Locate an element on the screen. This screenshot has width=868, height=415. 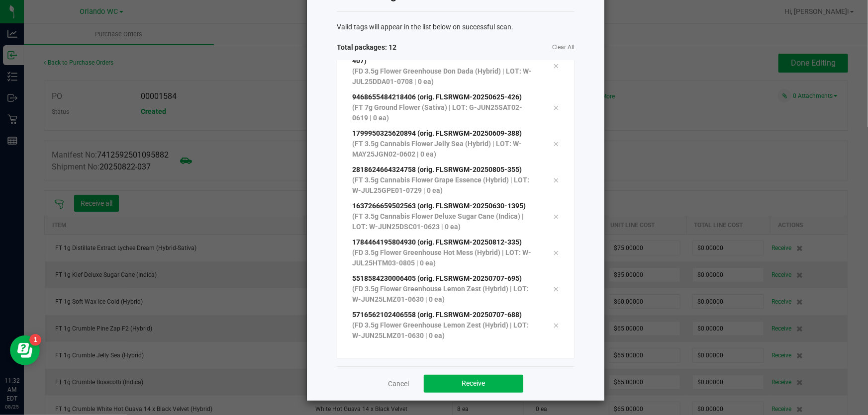
p: (FD 3.5g Flower Greenhouse Hot Mess (Hybrid) | LOT: W-JUL25HTM03-0805 | 0 ea) is located at coordinates (445, 258).